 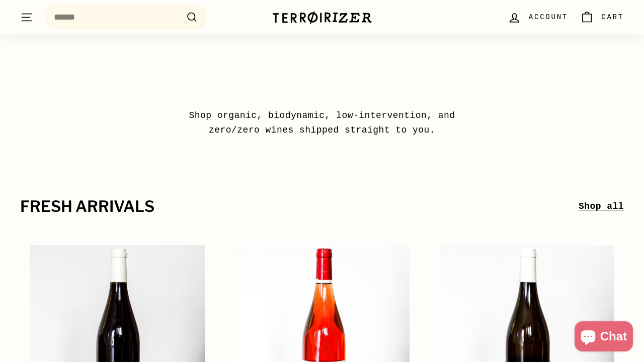 I want to click on a: Account, so click(x=538, y=17).